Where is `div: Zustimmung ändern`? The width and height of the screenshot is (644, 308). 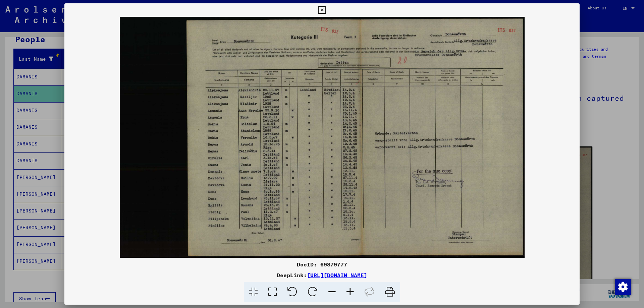 div: Zustimmung ändern is located at coordinates (623, 286).